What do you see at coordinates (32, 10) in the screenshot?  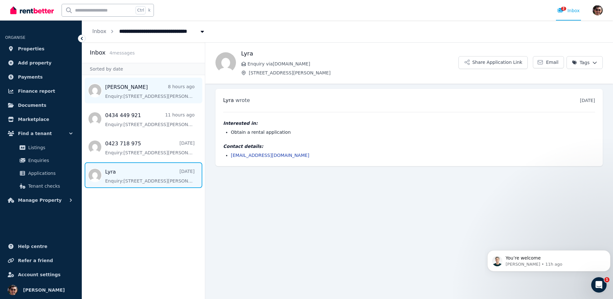 I see `img: RentBetter` at bounding box center [32, 10].